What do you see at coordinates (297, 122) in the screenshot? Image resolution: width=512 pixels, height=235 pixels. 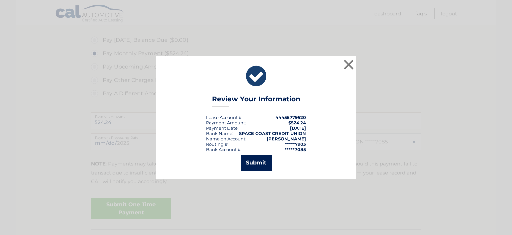 I see `span: $524.24` at bounding box center [297, 122].